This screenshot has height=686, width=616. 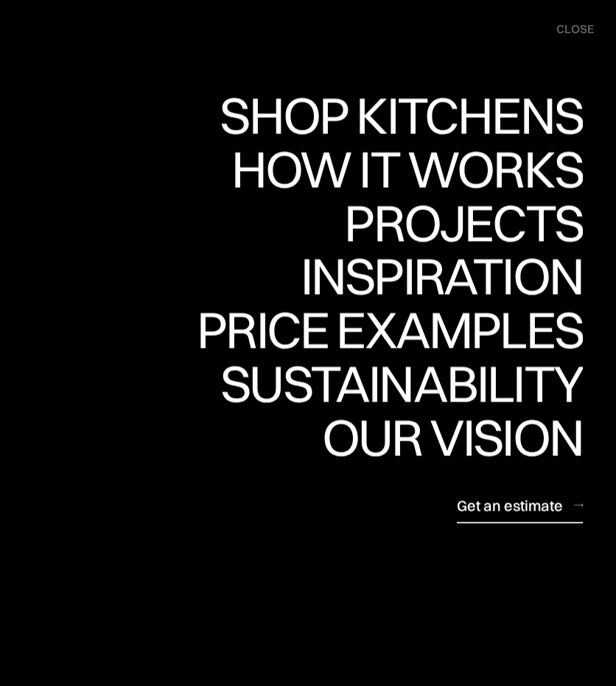 What do you see at coordinates (509, 505) in the screenshot?
I see `div: Get an estimate` at bounding box center [509, 505].